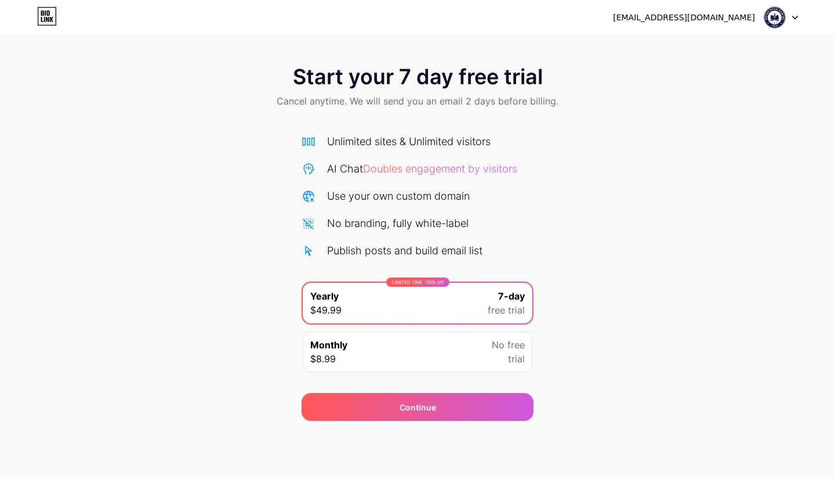 This screenshot has height=479, width=835. Describe the element at coordinates (516, 358) in the screenshot. I see `span: trial` at that location.